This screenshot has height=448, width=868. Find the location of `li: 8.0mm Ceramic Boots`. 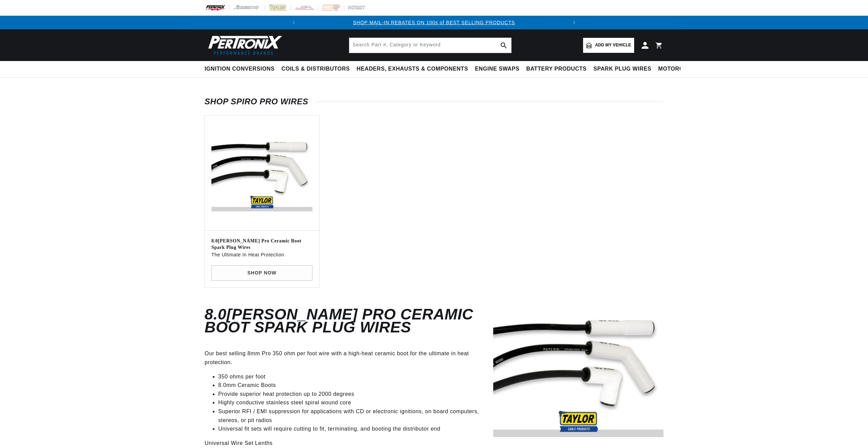

li: 8.0mm Ceramic Boots is located at coordinates (441, 385).